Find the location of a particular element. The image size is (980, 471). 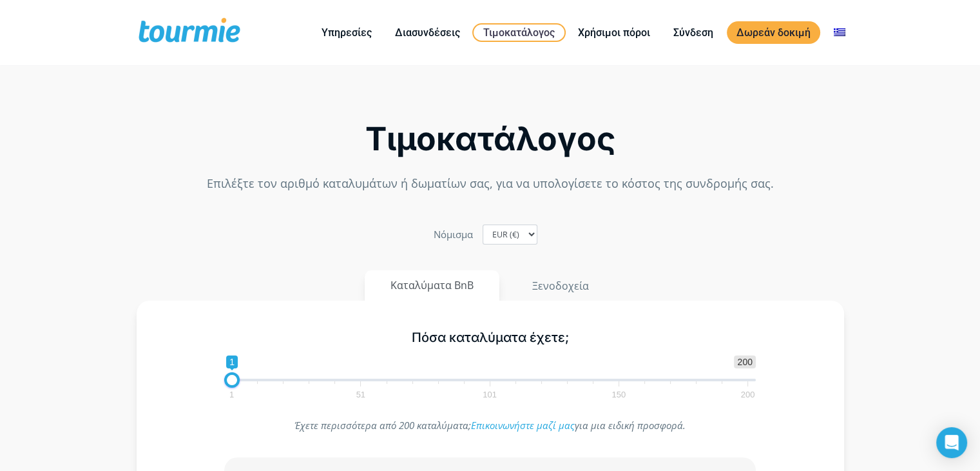

a: Χρήσιμοι πόροι is located at coordinates (614, 32).